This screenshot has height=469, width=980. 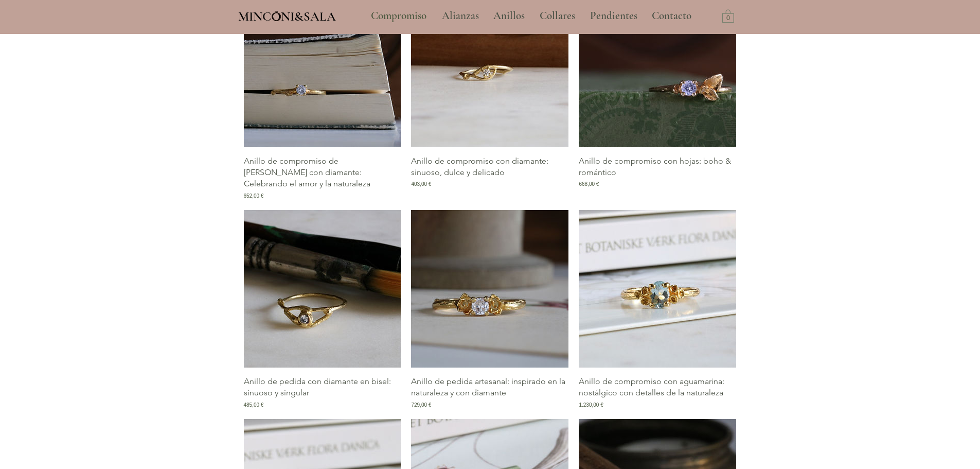 What do you see at coordinates (461, 16) in the screenshot?
I see `p: Alianzas` at bounding box center [461, 16].